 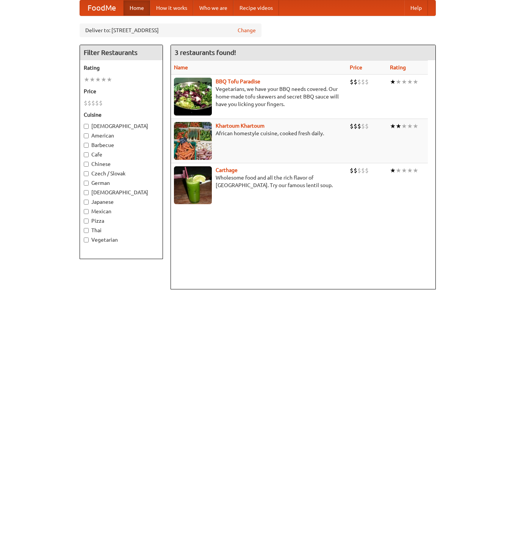 I want to click on input: Chinese, so click(x=86, y=164).